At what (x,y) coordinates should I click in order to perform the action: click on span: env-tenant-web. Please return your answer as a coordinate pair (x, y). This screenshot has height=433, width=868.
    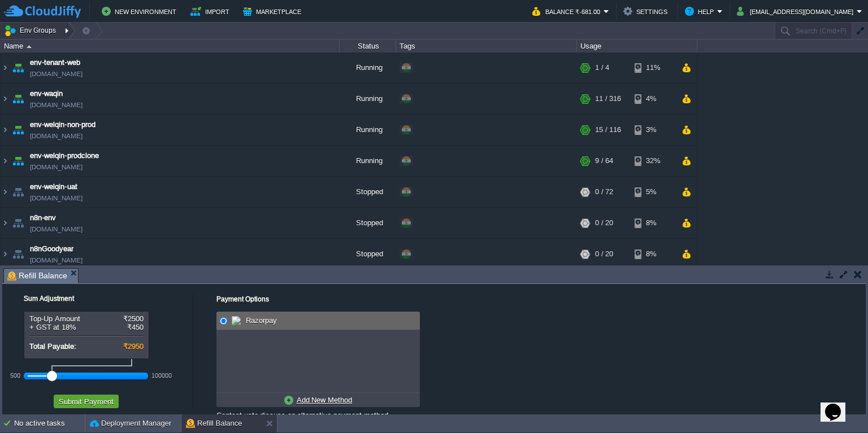
    Looking at the image, I should click on (55, 63).